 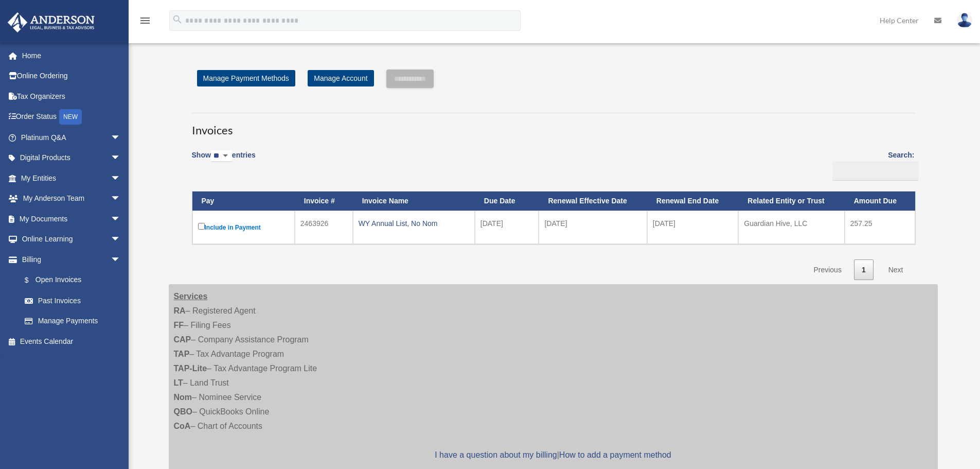 What do you see at coordinates (896, 270) in the screenshot?
I see `a: Next` at bounding box center [896, 270].